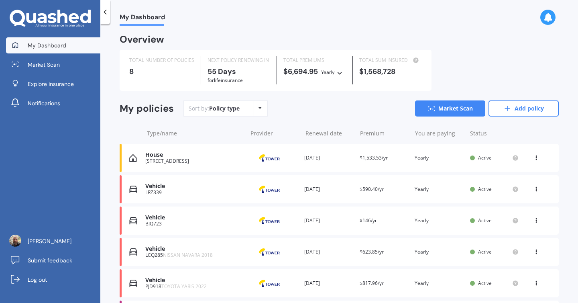 This screenshot has width=578, height=303. What do you see at coordinates (162, 71) in the screenshot?
I see `div: 8` at bounding box center [162, 71].